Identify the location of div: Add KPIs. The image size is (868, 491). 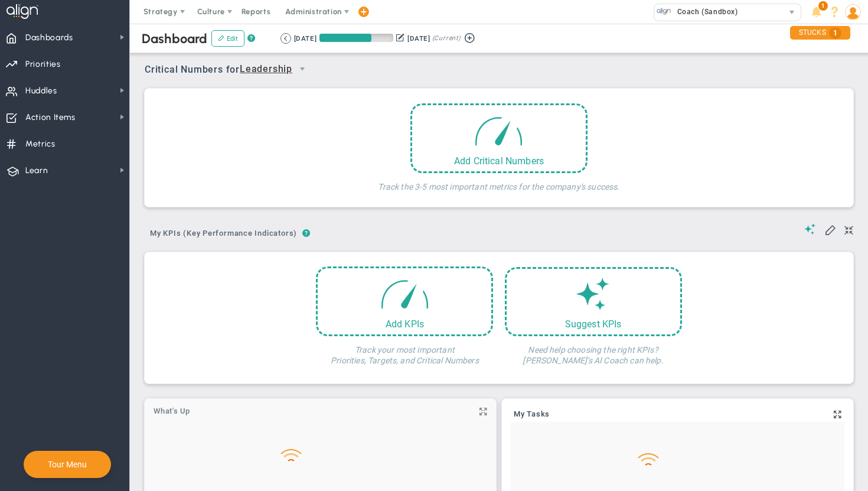
(404, 324).